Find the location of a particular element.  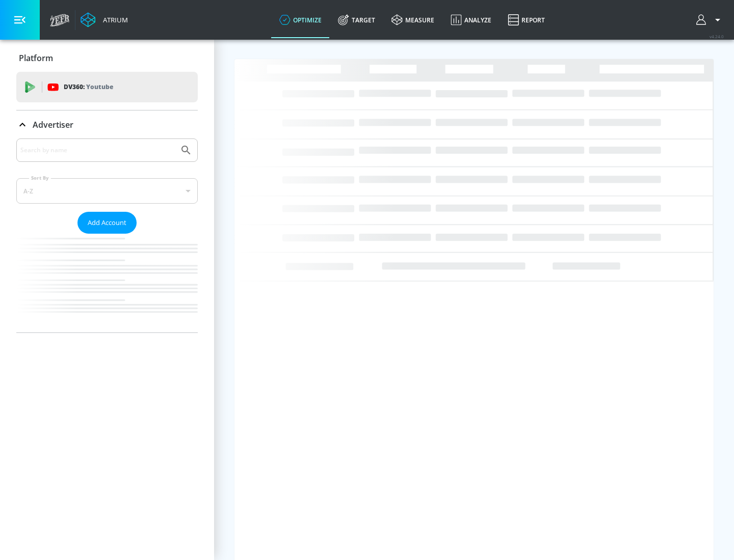

p: Youtube is located at coordinates (99, 86).